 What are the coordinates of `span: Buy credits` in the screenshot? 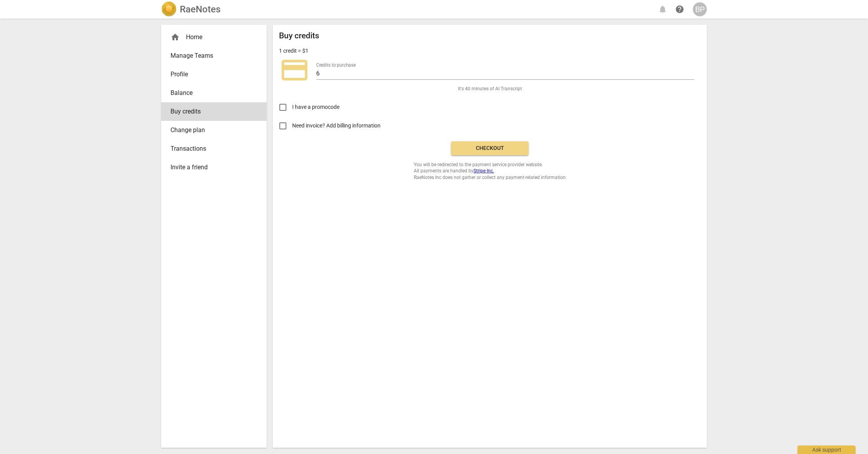 It's located at (211, 111).